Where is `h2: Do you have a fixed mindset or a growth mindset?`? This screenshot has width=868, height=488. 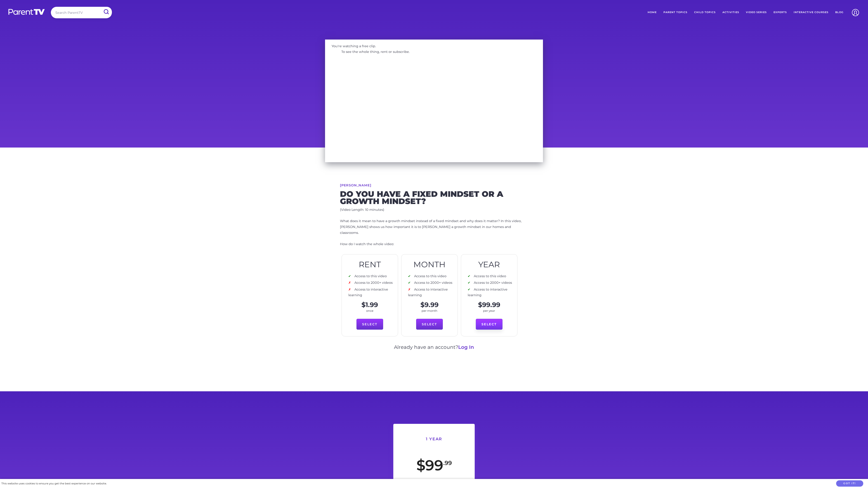 h2: Do you have a fixed mindset or a growth mindset? is located at coordinates (434, 198).